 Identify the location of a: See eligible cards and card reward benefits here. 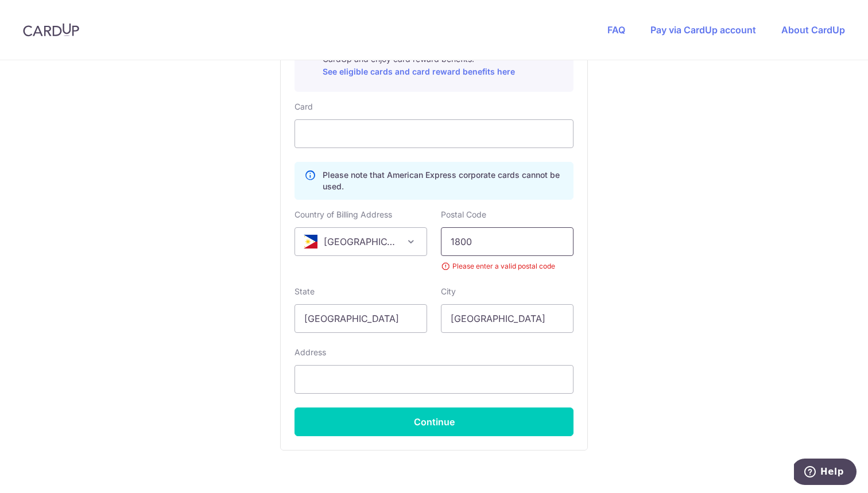
(419, 71).